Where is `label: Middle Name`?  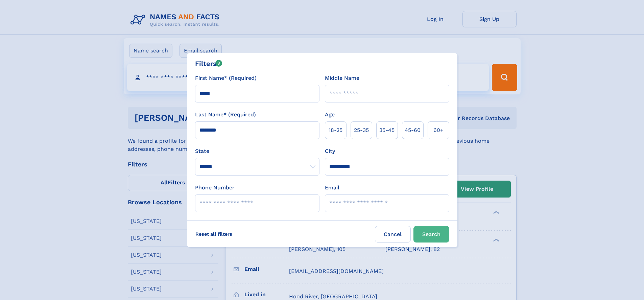 label: Middle Name is located at coordinates (342, 78).